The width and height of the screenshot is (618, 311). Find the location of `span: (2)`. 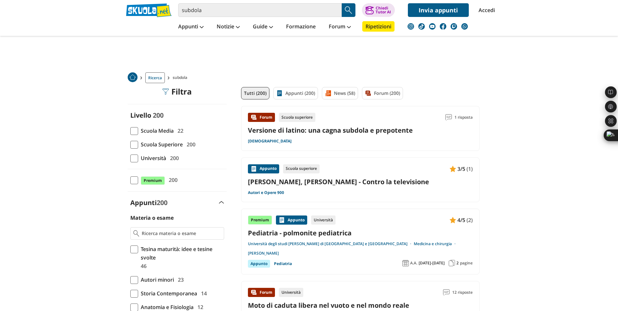

span: (2) is located at coordinates (470, 220).